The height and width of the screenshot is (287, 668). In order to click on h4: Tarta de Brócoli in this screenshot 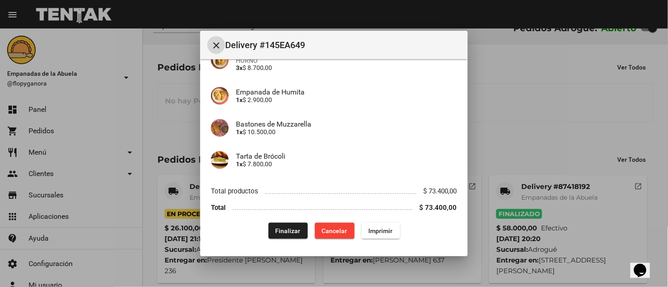, I will do `click(346, 156)`.